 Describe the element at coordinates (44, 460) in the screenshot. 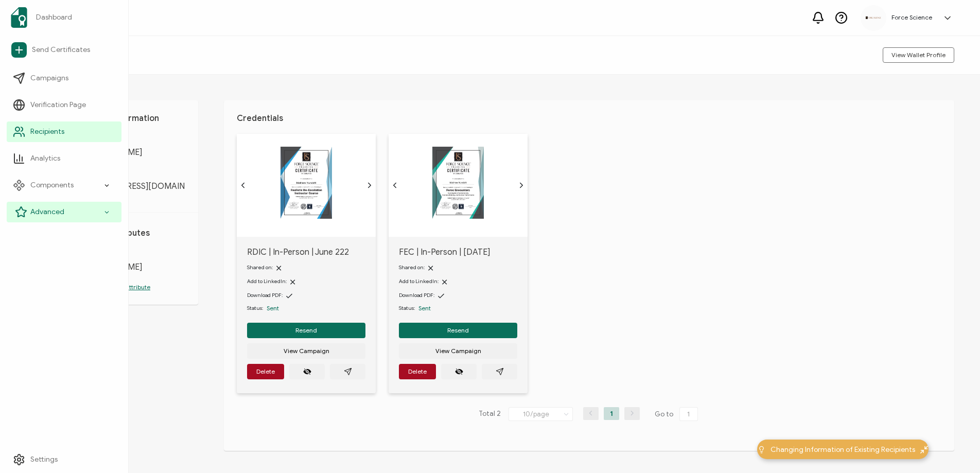

I see `span: Settings` at that location.